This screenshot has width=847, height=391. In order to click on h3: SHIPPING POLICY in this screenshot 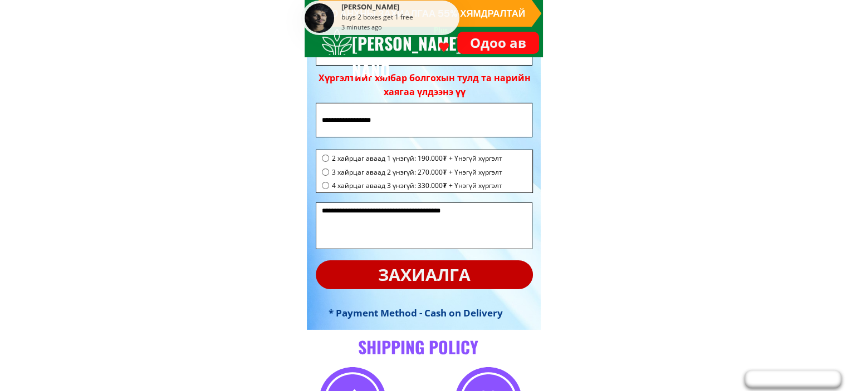, I will do `click(418, 347)`.